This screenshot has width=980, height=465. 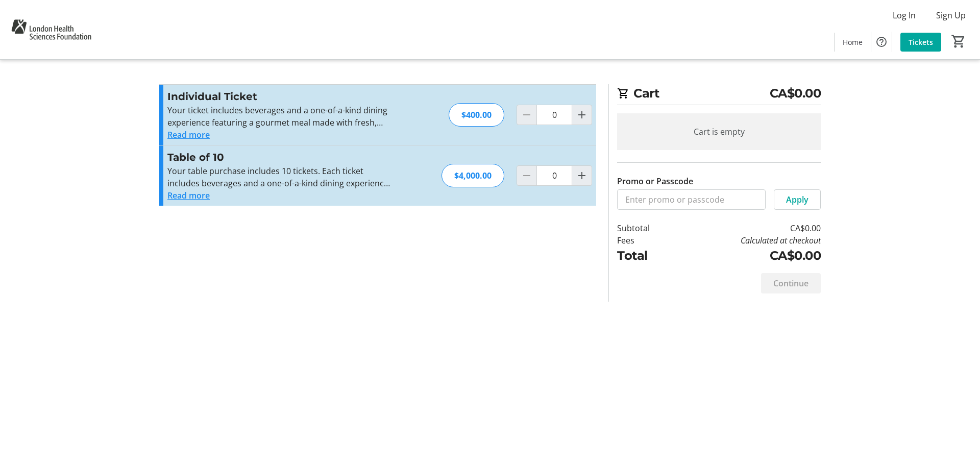 I want to click on input: Table of 10 Quantity, so click(x=554, y=176).